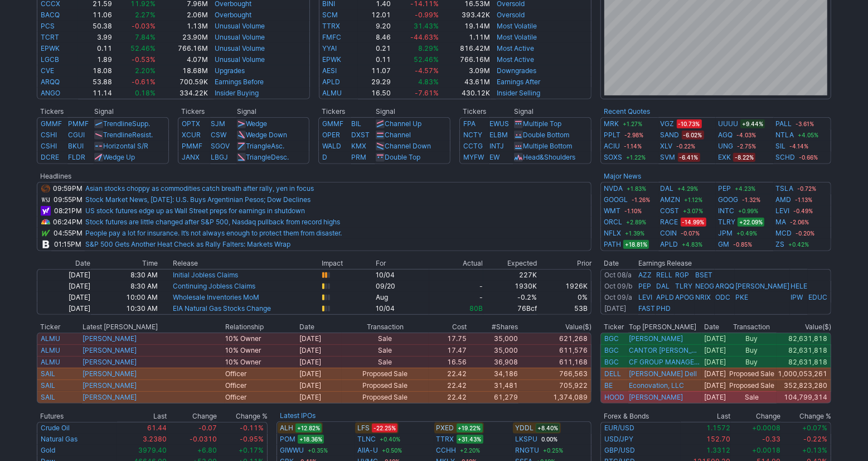  What do you see at coordinates (95, 26) in the screenshot?
I see `td: 50.38` at bounding box center [95, 26].